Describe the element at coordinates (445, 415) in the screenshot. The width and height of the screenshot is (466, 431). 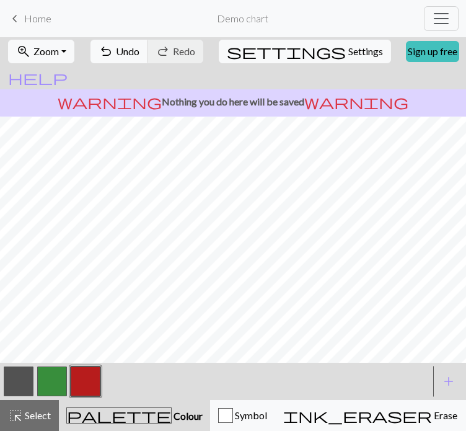
I see `span: Erase` at that location.